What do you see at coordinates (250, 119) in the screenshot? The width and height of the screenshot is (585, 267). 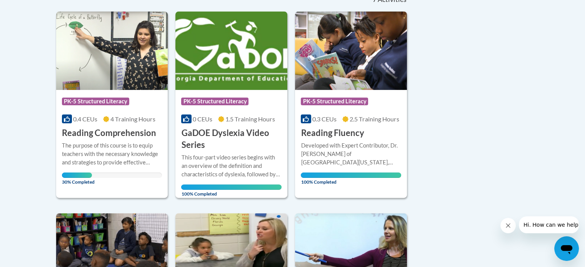 I see `span: 1.5 Training Hours` at bounding box center [250, 119].